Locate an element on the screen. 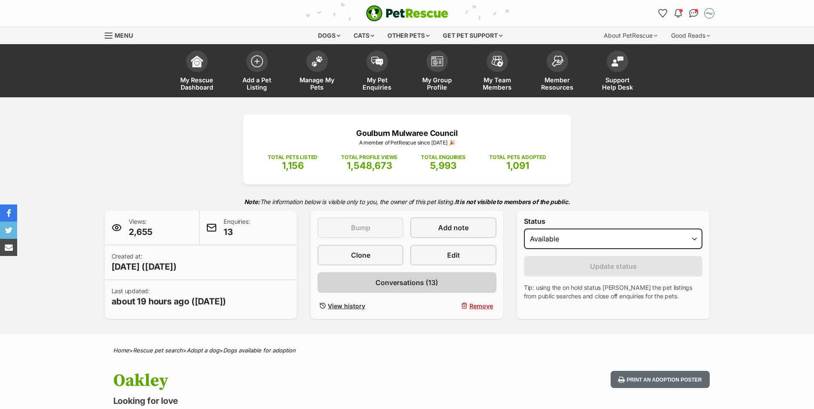 Image resolution: width=814 pixels, height=409 pixels. span: 1,156 is located at coordinates (292, 166).